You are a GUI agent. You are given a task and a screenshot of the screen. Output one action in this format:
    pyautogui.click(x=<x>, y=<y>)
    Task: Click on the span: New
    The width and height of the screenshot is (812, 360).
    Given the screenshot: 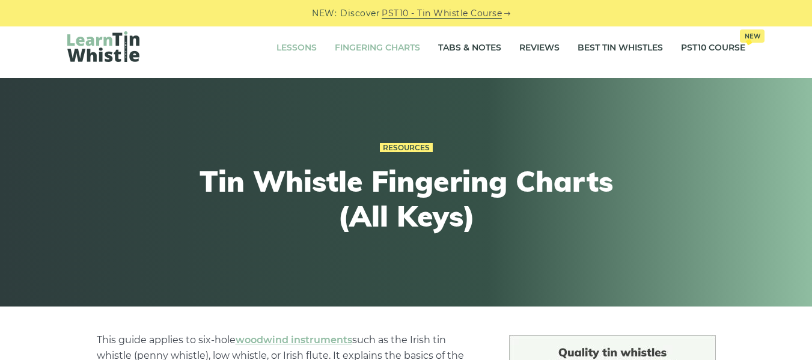 What is the action you would take?
    pyautogui.click(x=752, y=36)
    